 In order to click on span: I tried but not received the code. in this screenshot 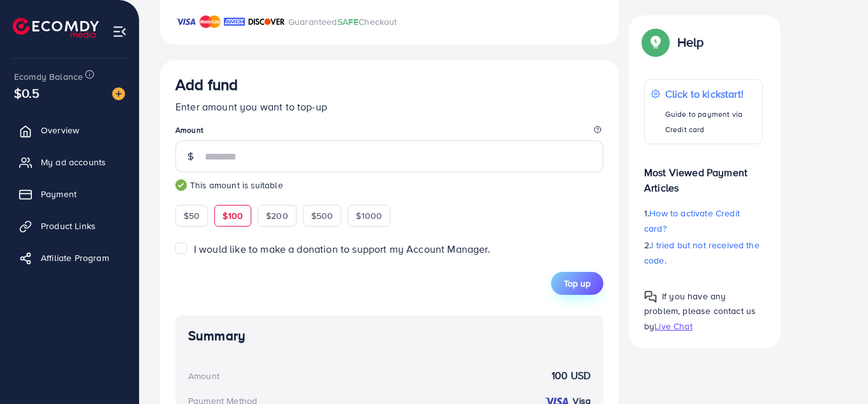, I will do `click(702, 252)`.